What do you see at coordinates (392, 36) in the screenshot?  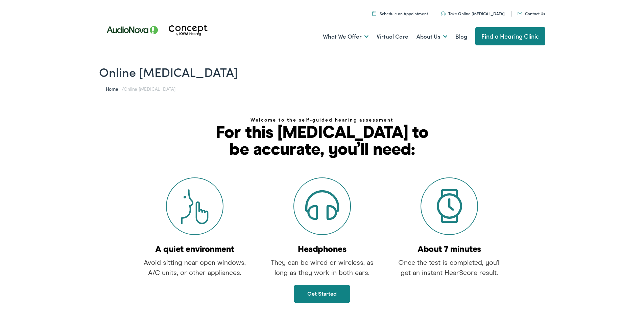 I see `a: Virtual Care` at bounding box center [392, 36].